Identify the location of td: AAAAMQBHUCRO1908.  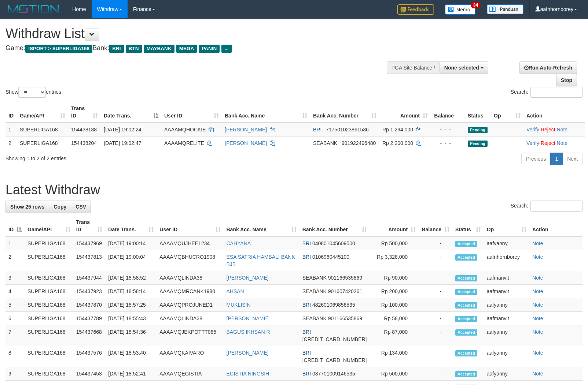
(190, 261).